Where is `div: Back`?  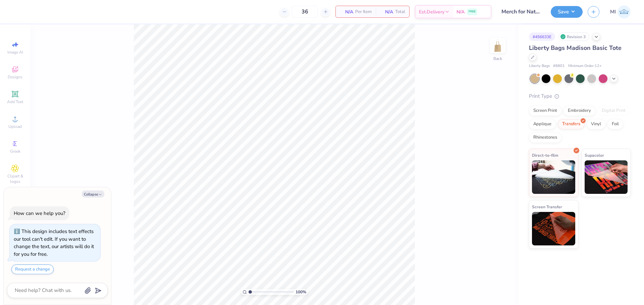 div: Back is located at coordinates (497, 58).